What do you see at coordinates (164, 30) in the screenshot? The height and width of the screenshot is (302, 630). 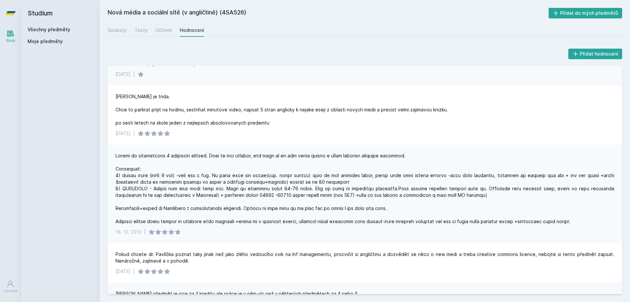 I see `div: Učitelé` at bounding box center [164, 30].